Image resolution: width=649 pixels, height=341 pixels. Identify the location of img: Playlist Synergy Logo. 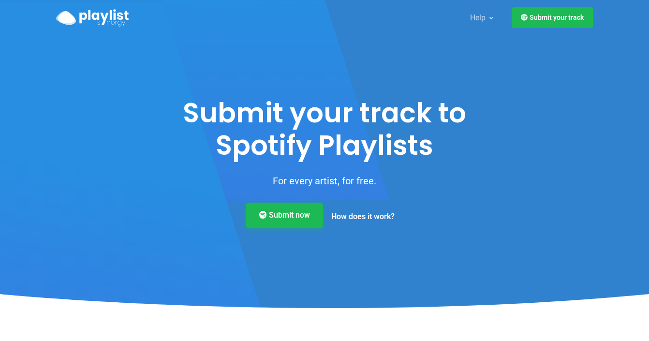
(92, 18).